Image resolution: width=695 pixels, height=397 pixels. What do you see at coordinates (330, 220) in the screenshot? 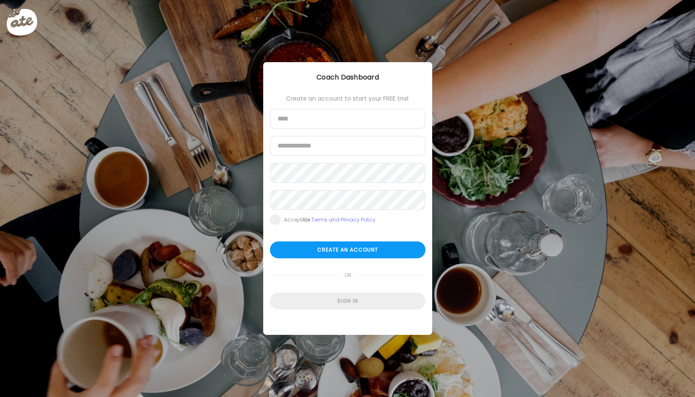
I see `div: Accept` at bounding box center [330, 220].